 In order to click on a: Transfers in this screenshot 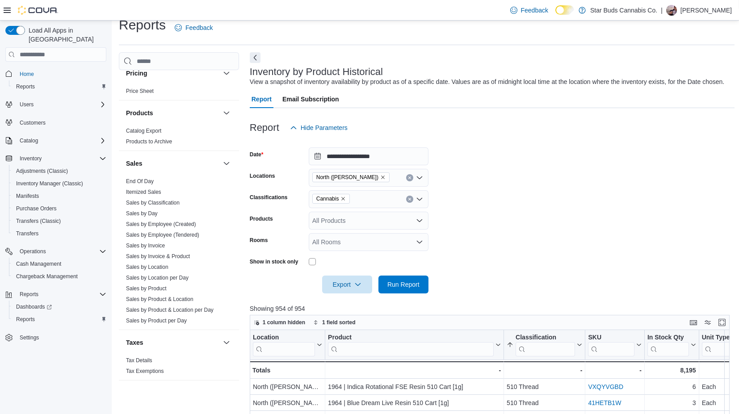, I will do `click(27, 234)`.